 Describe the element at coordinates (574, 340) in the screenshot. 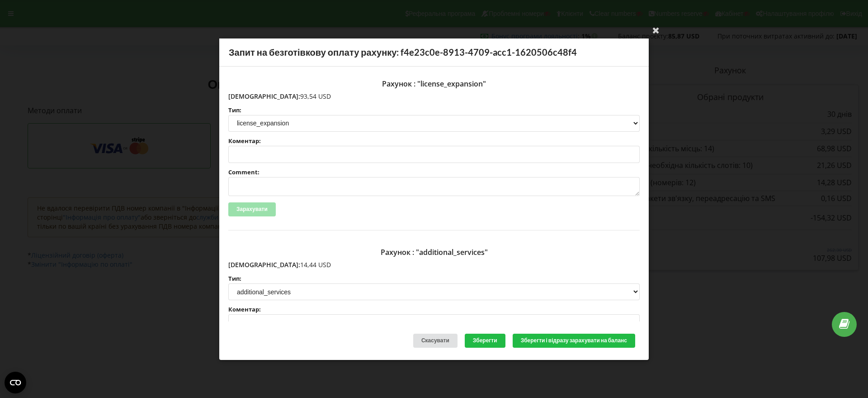

I see `button: Зберегти і відразу зарахувати на баланс` at that location.